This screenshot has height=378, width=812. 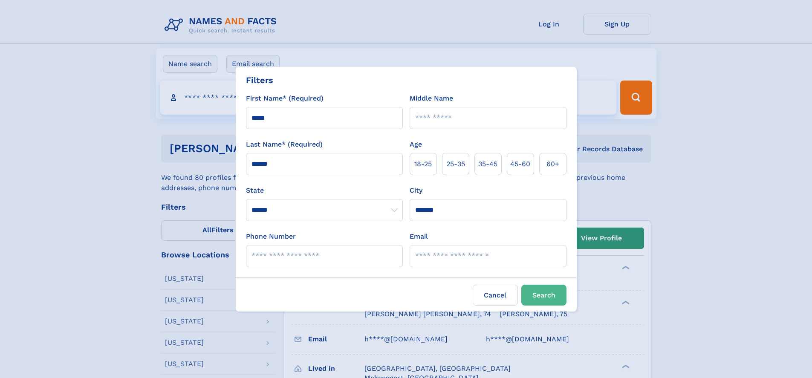 What do you see at coordinates (284, 144) in the screenshot?
I see `label: Last Name* (Required)` at bounding box center [284, 144].